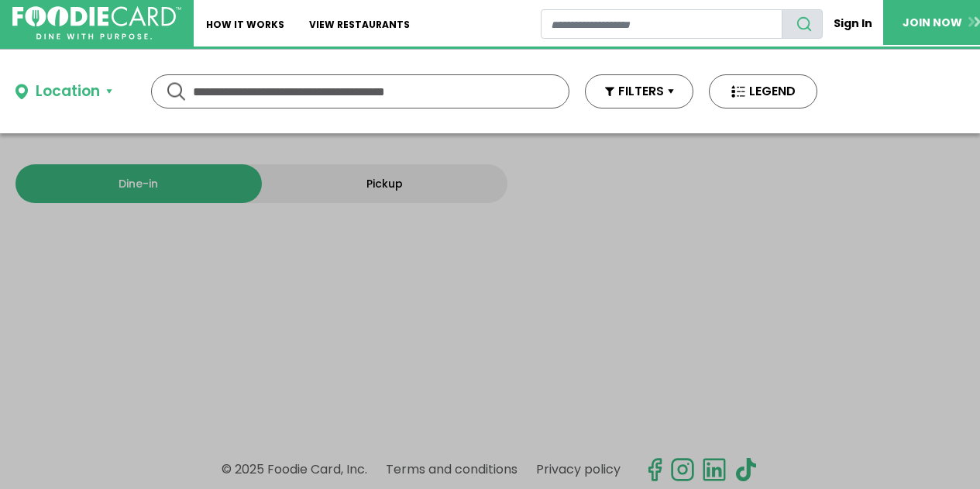 The image size is (980, 489). Describe the element at coordinates (802, 24) in the screenshot. I see `button: search` at that location.